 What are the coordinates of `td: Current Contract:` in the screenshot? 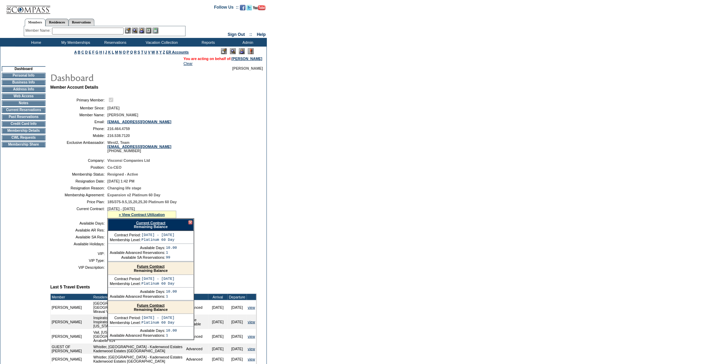 It's located at (79, 212).